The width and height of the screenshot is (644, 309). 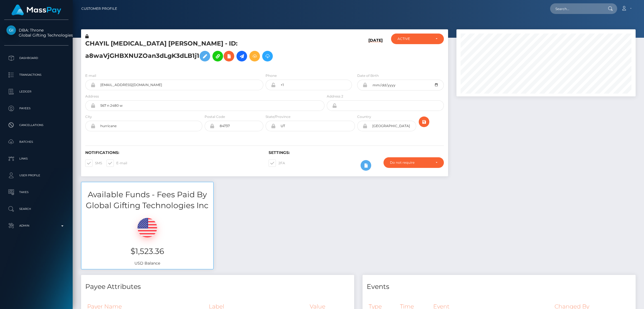 What do you see at coordinates (148, 240) in the screenshot?
I see `div: USD Balance` at bounding box center [148, 240].